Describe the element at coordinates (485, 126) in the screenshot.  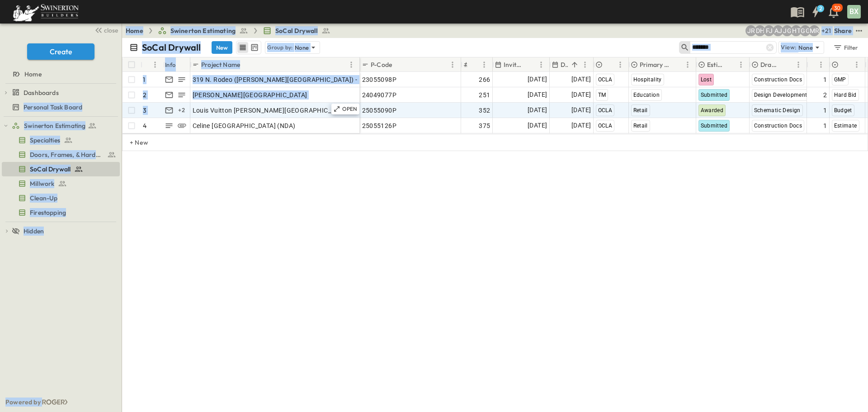
I see `span: 375` at that location.